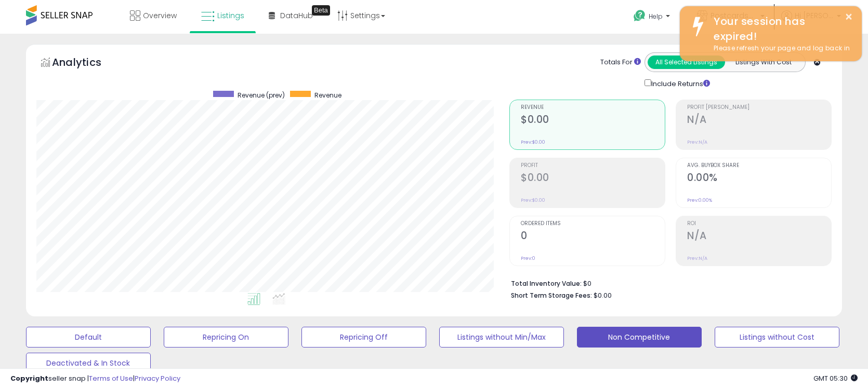 Image resolution: width=868 pixels, height=389 pixels. Describe the element at coordinates (835, 378) in the screenshot. I see `span: 2025-09-8 05:30 GMT` at that location.